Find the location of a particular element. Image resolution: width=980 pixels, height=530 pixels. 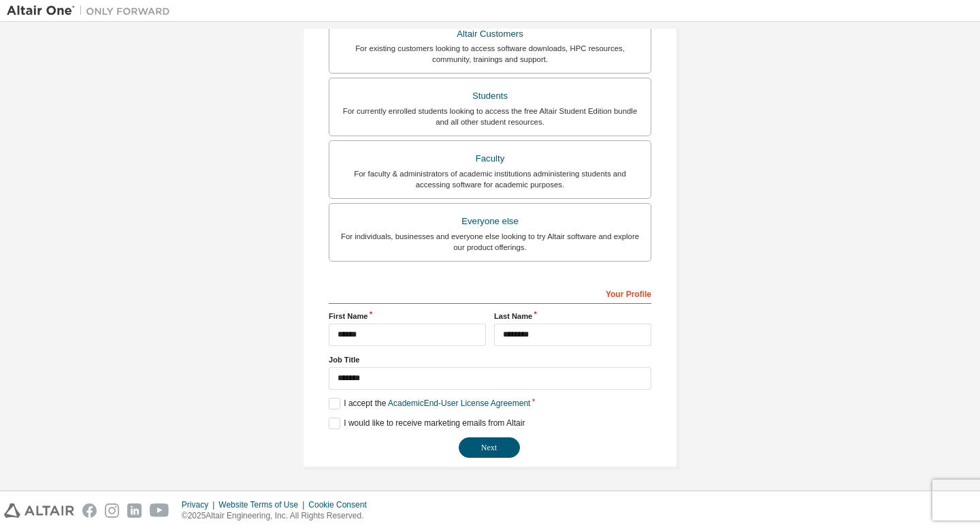

div: For currently enrolled students looking to access the free Altair Student Edition bundle and all ... is located at coordinates (490, 116).